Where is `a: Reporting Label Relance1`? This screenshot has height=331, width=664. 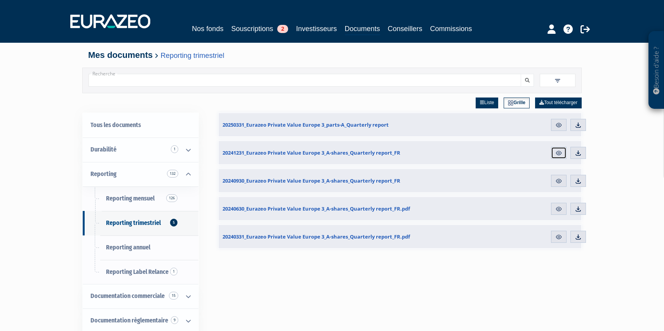
a: Reporting Label Relance1 is located at coordinates (141, 272).